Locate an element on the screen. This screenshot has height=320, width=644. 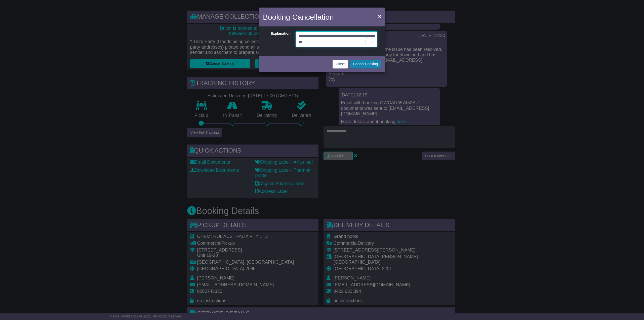
label: Explanation is located at coordinates (279, 39).